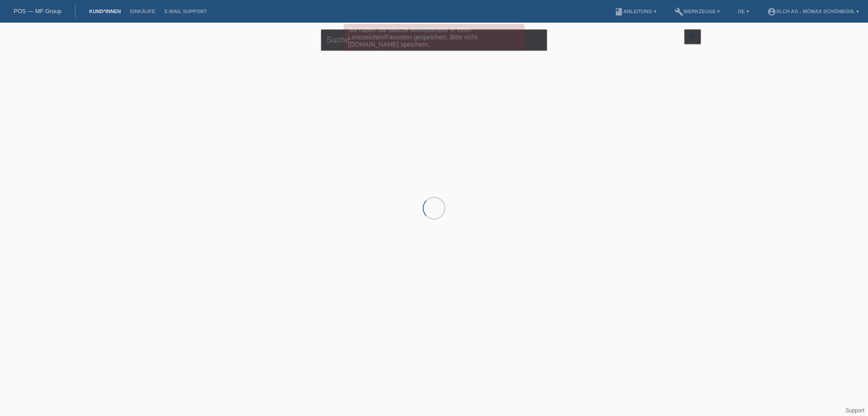 This screenshot has height=416, width=868. I want to click on a: DE ▾, so click(743, 11).